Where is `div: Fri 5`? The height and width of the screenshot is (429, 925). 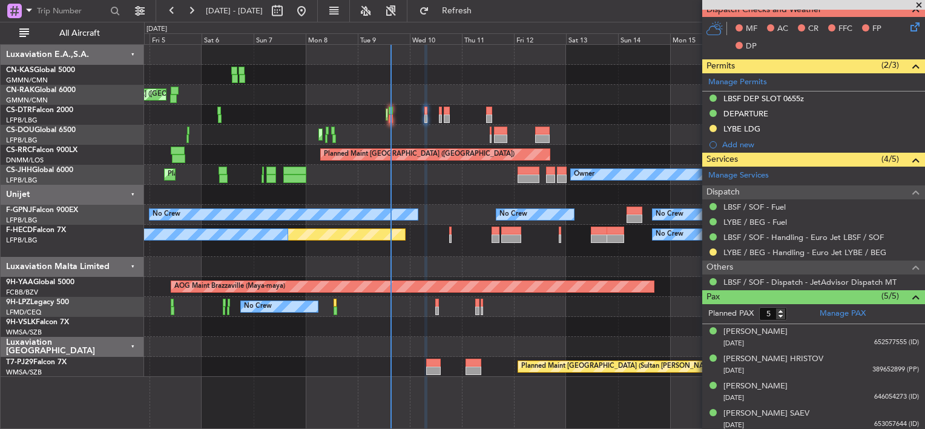
div: Fri 5 is located at coordinates (176, 39).